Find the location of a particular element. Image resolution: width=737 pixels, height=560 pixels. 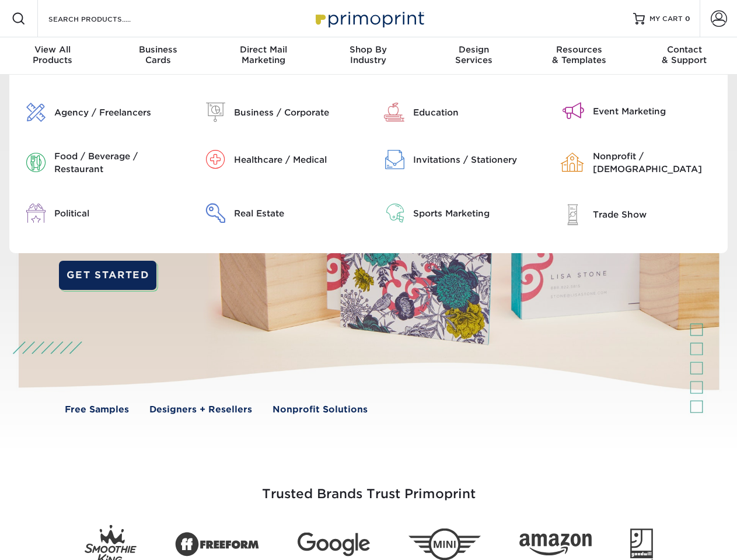

a: Direct MailMarketing is located at coordinates (263, 56).